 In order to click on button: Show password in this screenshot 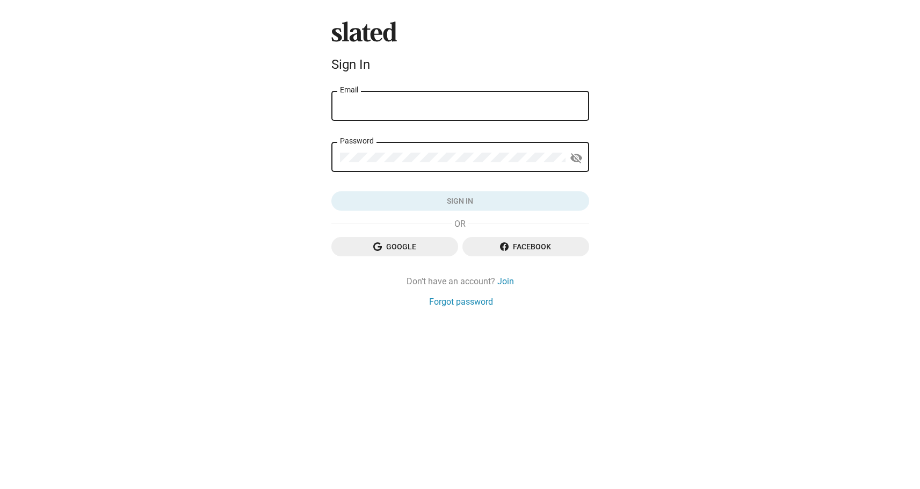, I will do `click(577, 158)`.